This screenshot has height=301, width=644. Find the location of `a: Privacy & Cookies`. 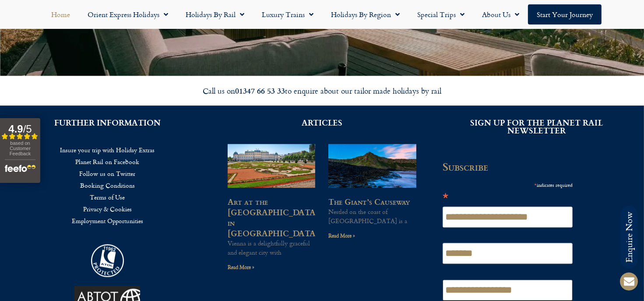

a: Privacy & Cookies is located at coordinates (108, 209).